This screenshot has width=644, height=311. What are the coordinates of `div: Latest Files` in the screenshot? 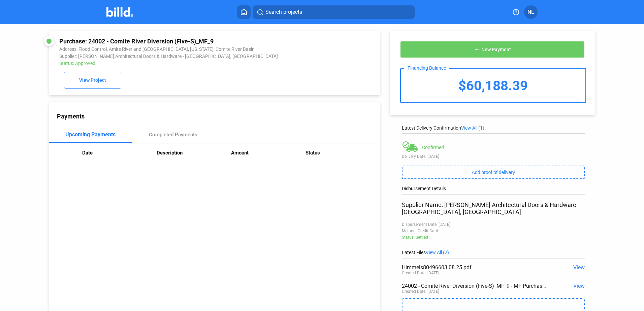 It's located at (493, 253).